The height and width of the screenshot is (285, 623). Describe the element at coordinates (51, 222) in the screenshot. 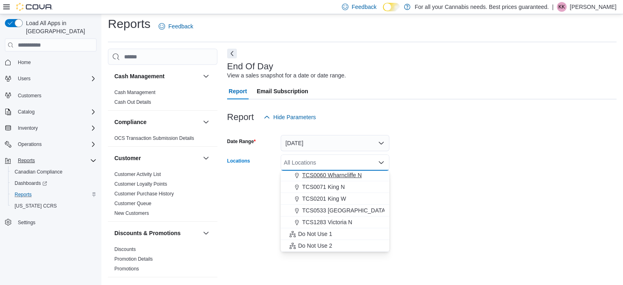

I see `button: Settings` at that location.